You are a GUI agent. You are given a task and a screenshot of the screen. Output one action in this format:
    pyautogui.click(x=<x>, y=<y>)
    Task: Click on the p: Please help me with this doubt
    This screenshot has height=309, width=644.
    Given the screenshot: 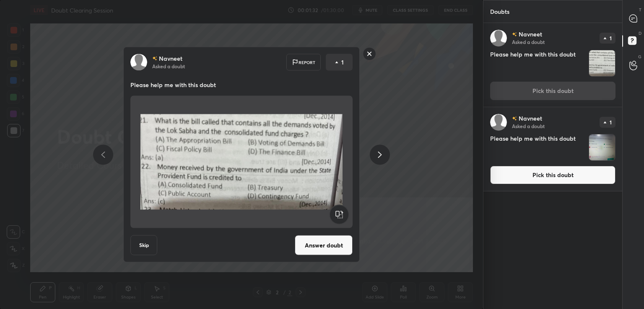 What is the action you would take?
    pyautogui.click(x=242, y=85)
    